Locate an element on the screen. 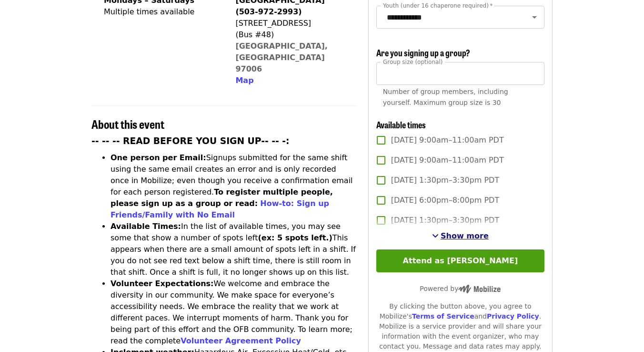 The image size is (644, 352). strong: Volunteer Expectations: is located at coordinates (162, 283).